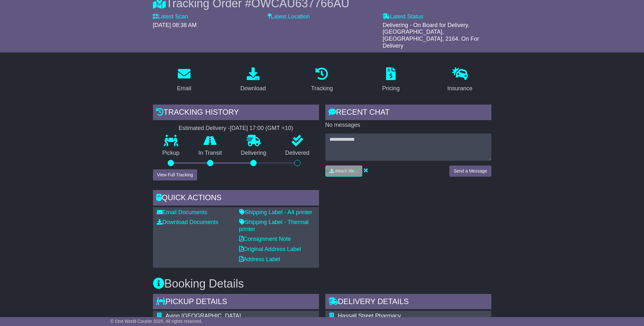  Describe the element at coordinates (274, 226) in the screenshot. I see `a: Shipping Label - Thermal printer` at that location.